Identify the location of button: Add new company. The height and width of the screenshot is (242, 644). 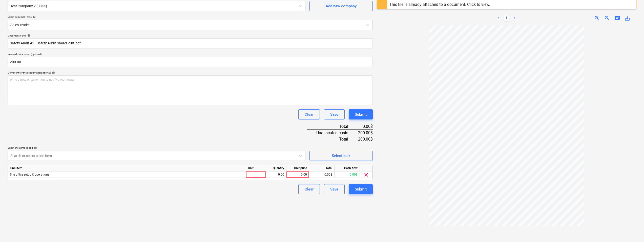
(341, 6).